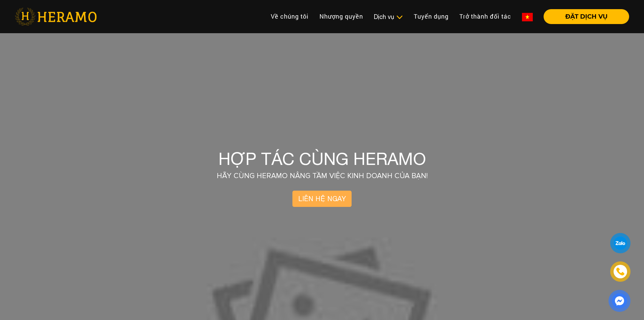 This screenshot has height=320, width=644. What do you see at coordinates (528, 17) in the screenshot?
I see `img: vn-flag.png` at bounding box center [528, 17].